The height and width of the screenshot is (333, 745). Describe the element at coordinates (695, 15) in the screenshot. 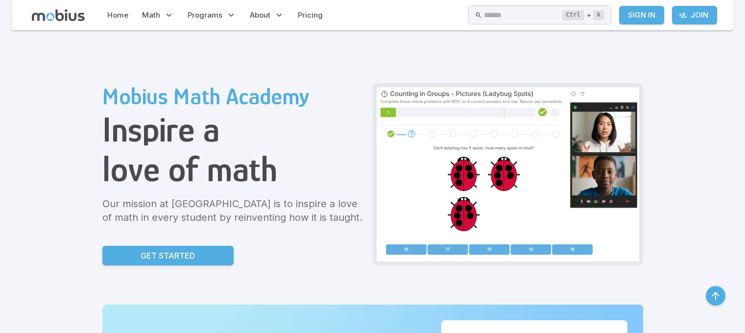

I see `a: Join` at that location.